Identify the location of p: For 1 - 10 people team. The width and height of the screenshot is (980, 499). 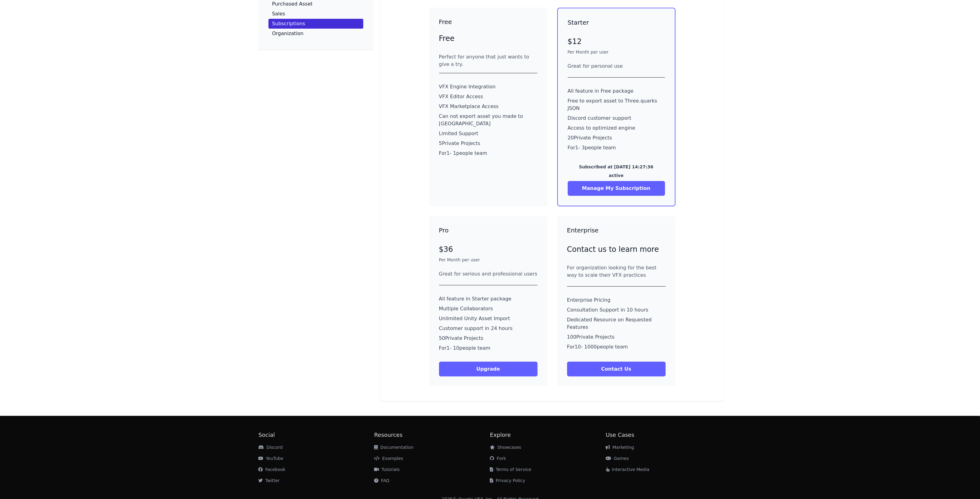
(488, 348).